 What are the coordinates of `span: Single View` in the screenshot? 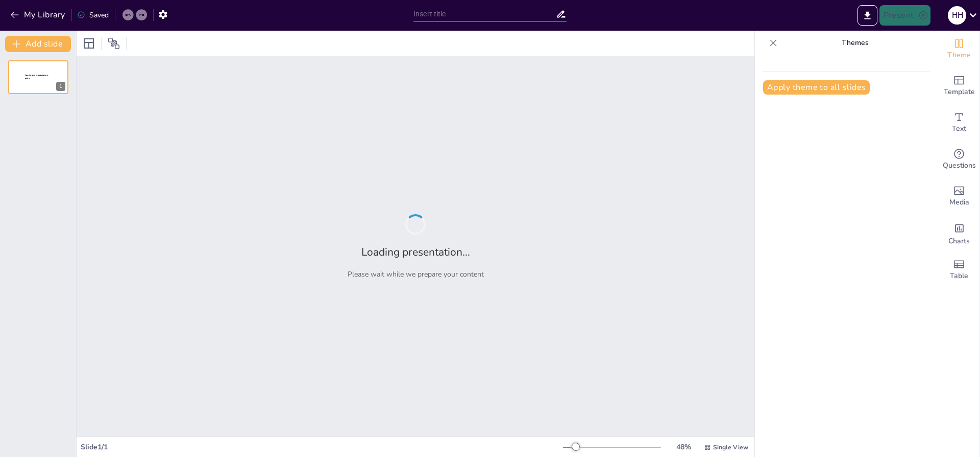 It's located at (730, 447).